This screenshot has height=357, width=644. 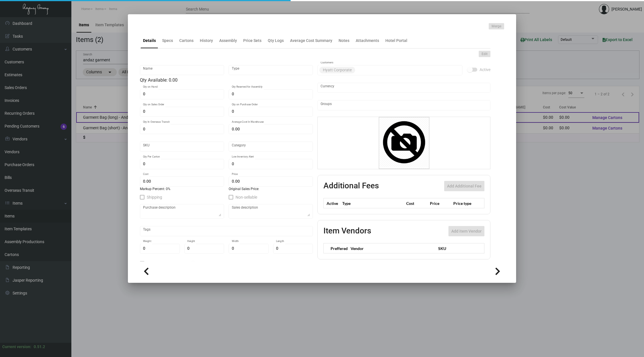 What do you see at coordinates (396, 40) in the screenshot?
I see `div: Hotel Portal` at bounding box center [396, 40].